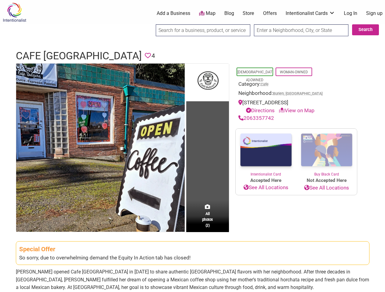  What do you see at coordinates (193, 250) in the screenshot?
I see `div: Special Offer` at bounding box center [193, 250].